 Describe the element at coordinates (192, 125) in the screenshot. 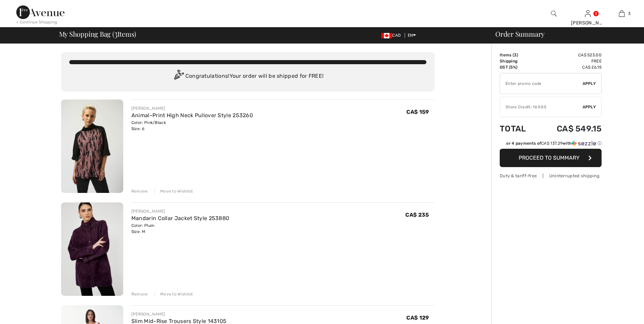

I see `div: Color: Pink/Black Size: 6` at that location.